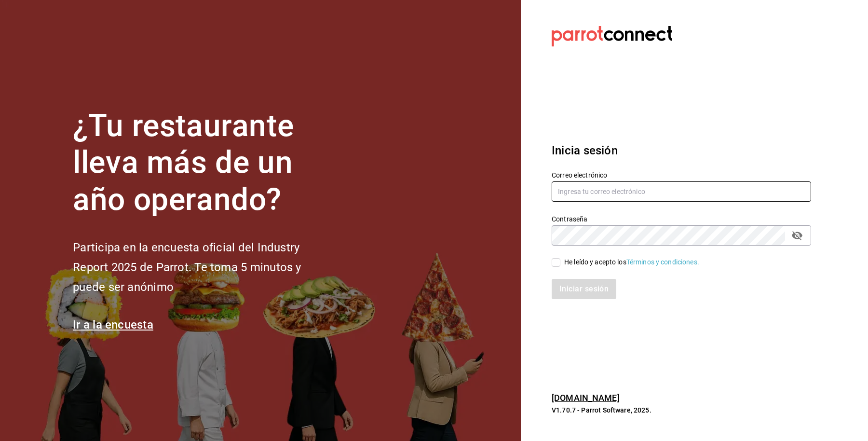 This screenshot has width=868, height=441. What do you see at coordinates (631, 262) in the screenshot?
I see `div: He leído y acepto los` at bounding box center [631, 262].